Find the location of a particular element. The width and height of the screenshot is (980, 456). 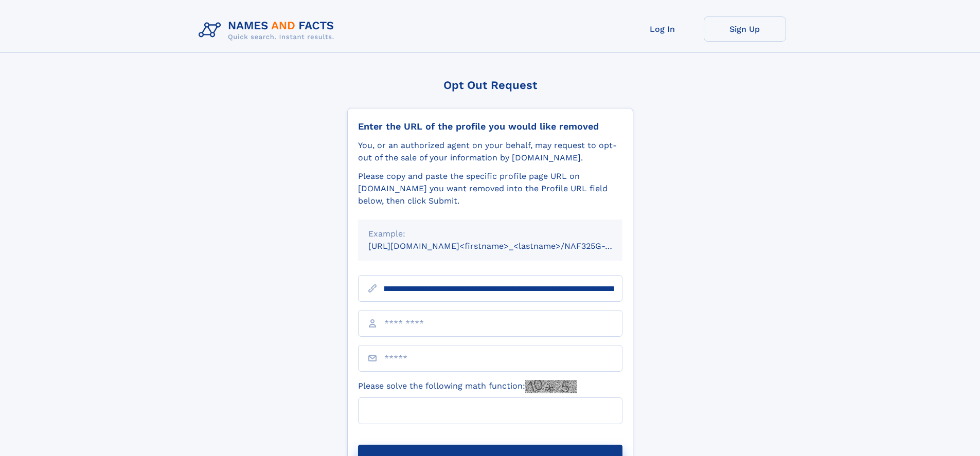

div: Enter the URL of the profile you would like removed is located at coordinates (490, 127).